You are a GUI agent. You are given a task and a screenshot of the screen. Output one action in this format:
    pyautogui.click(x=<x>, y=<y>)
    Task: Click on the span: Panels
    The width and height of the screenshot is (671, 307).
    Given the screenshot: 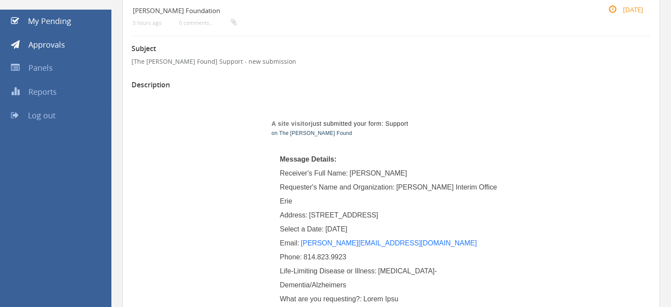 What is the action you would take?
    pyautogui.click(x=41, y=68)
    